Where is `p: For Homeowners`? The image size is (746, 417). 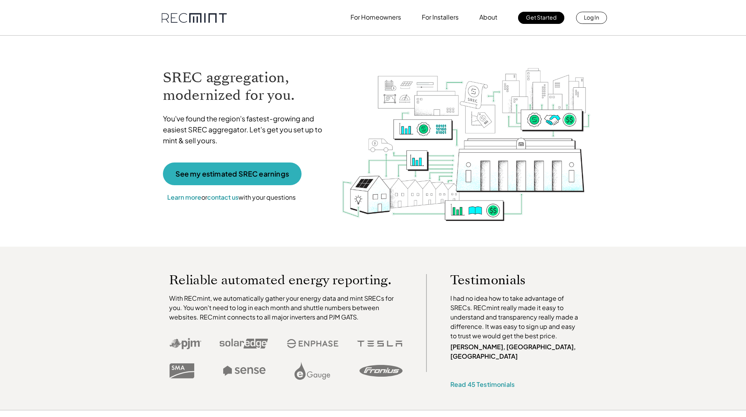 p: For Homeowners is located at coordinates (375, 17).